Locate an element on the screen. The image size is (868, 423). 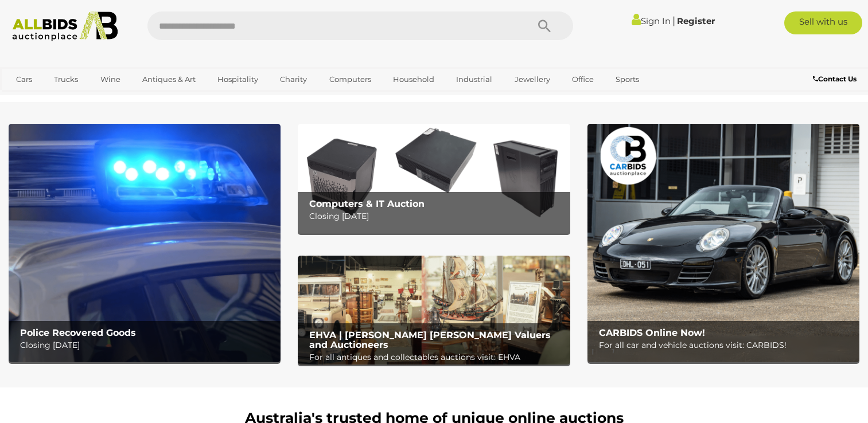
img: CARBIDS Online Now! is located at coordinates (723, 243).